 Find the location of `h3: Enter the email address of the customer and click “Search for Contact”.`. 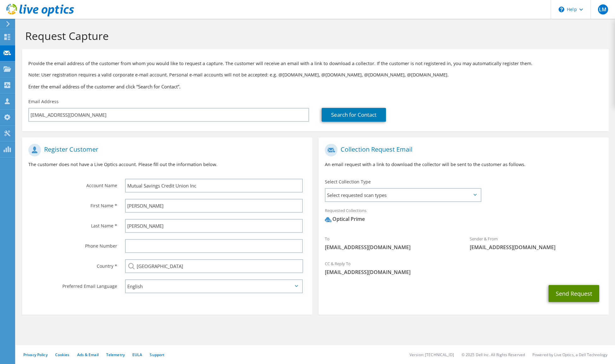

h3: Enter the email address of the customer and click “Search for Contact”. is located at coordinates (316, 86).